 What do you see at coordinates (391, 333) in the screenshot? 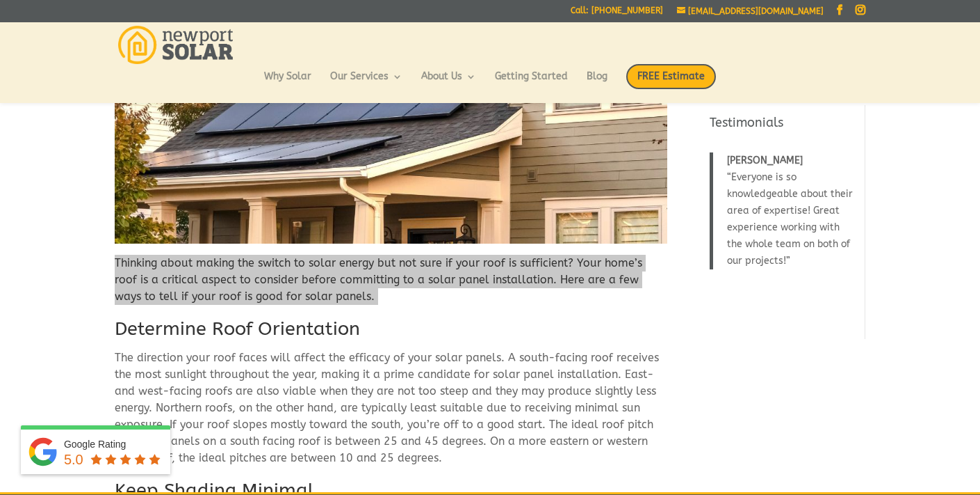
I see `h2: Determine Roof Orientation` at bounding box center [391, 333].